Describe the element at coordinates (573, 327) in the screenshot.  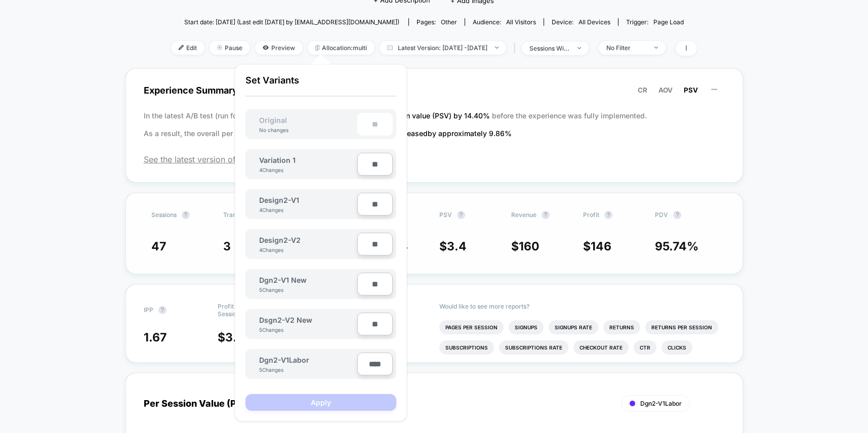
I see `li: Signups Rate` at that location.